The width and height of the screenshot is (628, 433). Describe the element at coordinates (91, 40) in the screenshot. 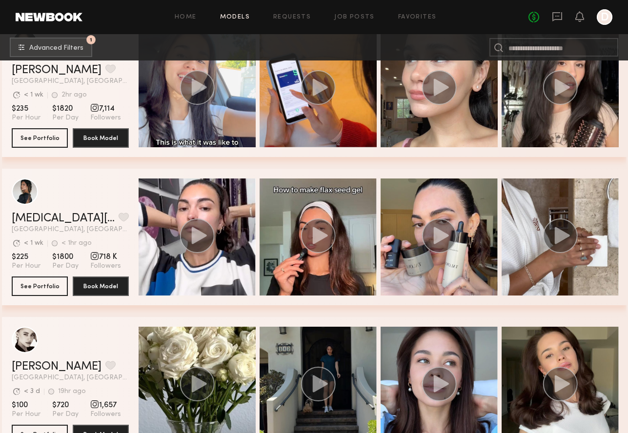

I see `span: 1` at that location.